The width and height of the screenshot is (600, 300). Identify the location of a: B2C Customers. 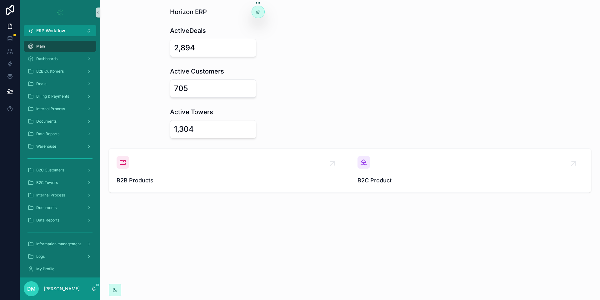
(60, 170).